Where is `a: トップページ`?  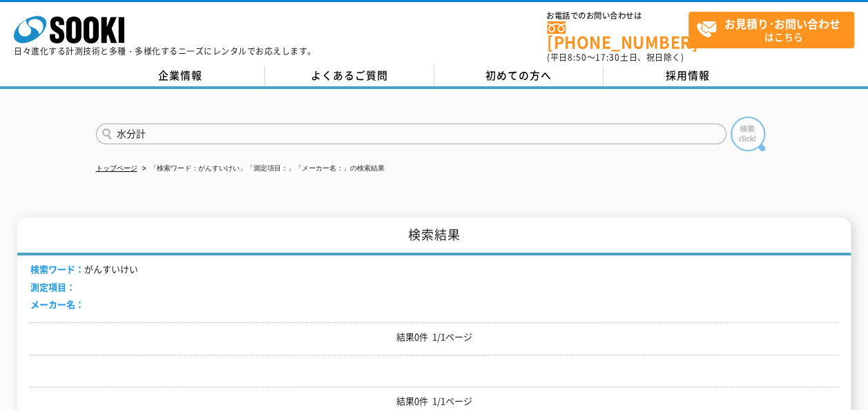 a: トップページ is located at coordinates (117, 168).